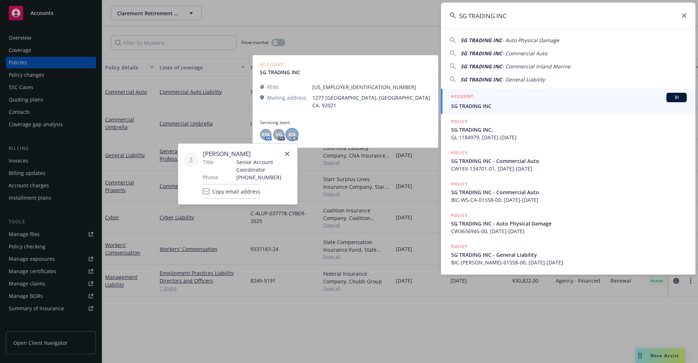  I want to click on button: Copy email address, so click(232, 191).